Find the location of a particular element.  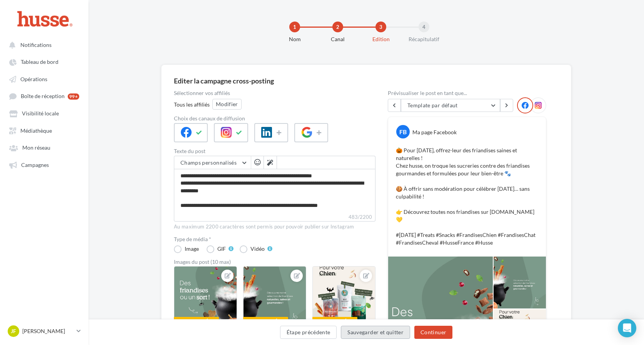

div: Images du post (10 max) is located at coordinates (274, 262).